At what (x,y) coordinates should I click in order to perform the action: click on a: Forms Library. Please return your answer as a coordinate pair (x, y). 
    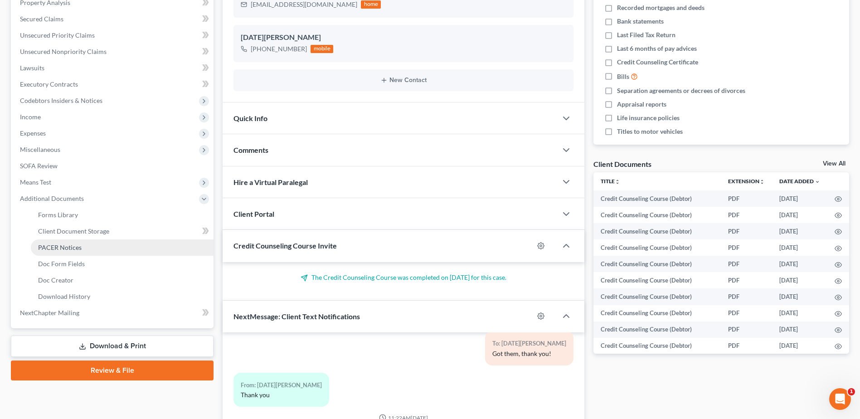
    Looking at the image, I should click on (122, 215).